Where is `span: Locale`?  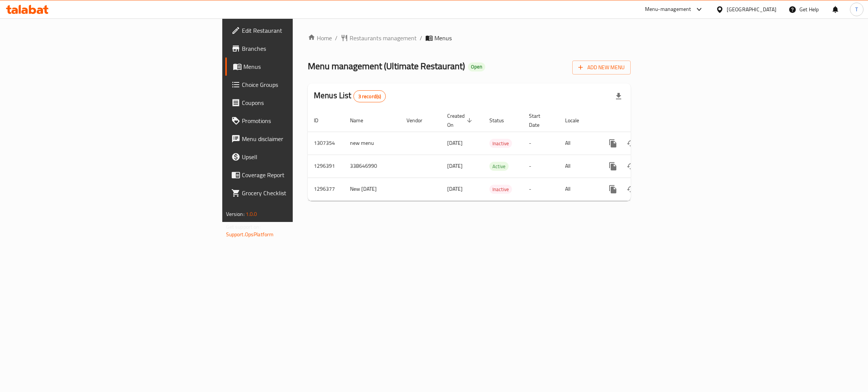
span: Locale is located at coordinates (577, 120).